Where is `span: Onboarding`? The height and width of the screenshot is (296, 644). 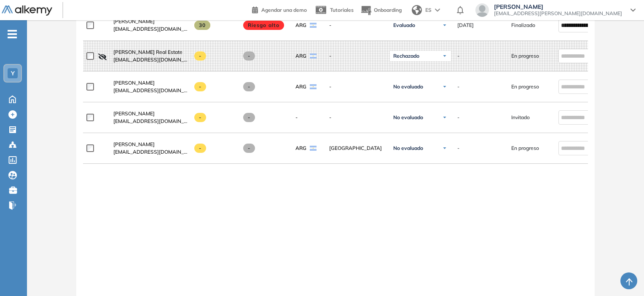
span: Onboarding is located at coordinates (388, 10).